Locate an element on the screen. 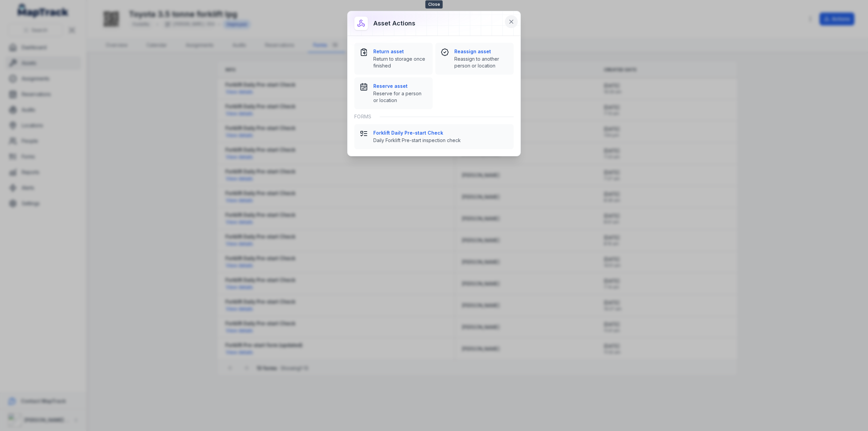  button: Forklift Daily Pre-start CheckDaily Forklift Pre-start inspection check is located at coordinates (434, 136).